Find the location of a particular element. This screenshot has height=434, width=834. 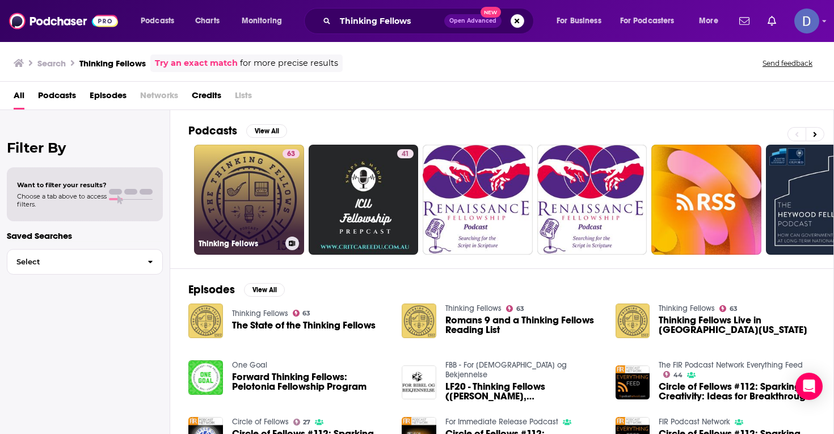

a: Credits is located at coordinates (206, 98).